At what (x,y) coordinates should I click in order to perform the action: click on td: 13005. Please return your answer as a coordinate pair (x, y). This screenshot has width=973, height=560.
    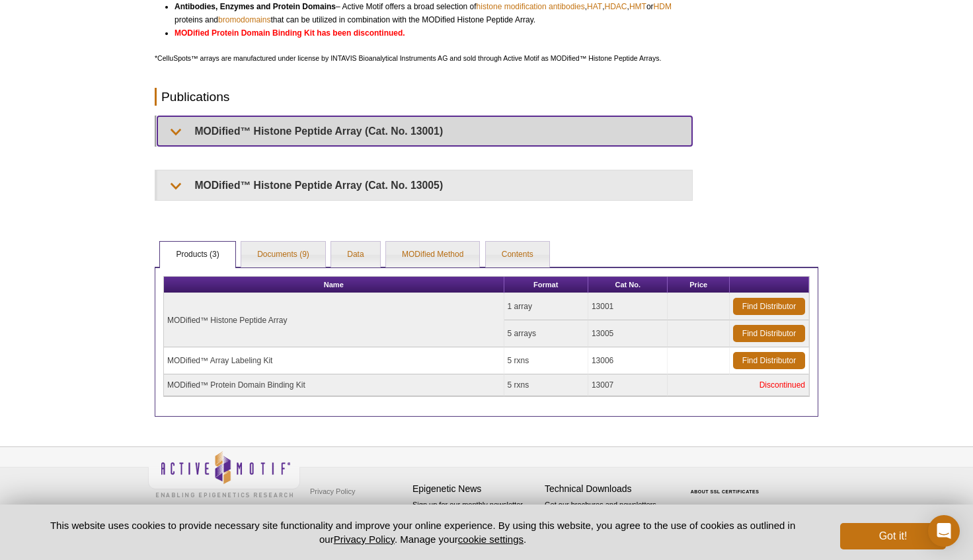
    Looking at the image, I should click on (628, 334).